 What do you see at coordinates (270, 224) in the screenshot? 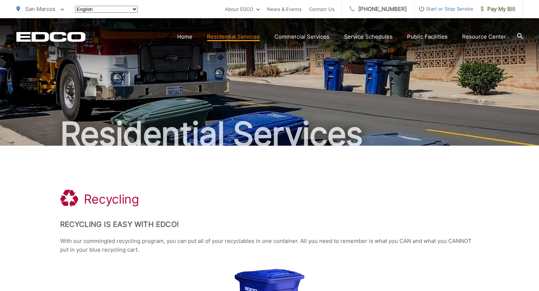
I see `h2: Recycling is Easy with EDCO!` at bounding box center [270, 224].